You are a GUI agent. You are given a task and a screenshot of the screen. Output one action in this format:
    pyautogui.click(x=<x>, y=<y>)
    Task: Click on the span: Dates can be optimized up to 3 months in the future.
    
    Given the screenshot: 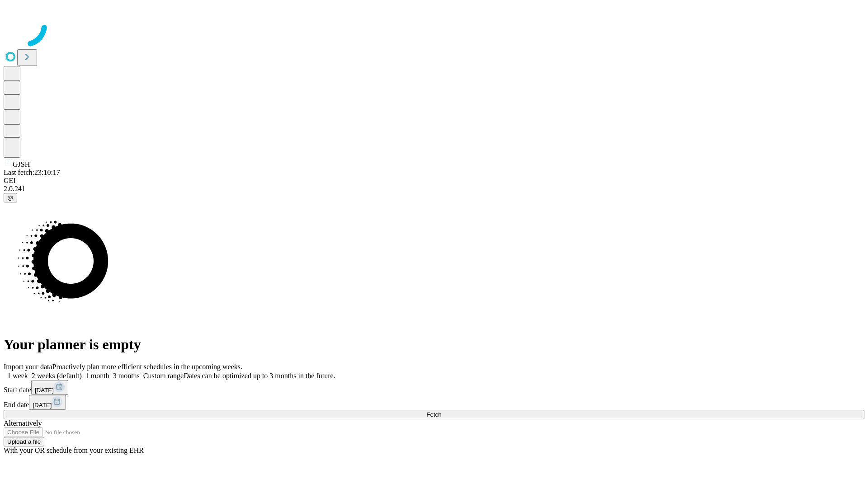 What is the action you would take?
    pyautogui.click(x=259, y=376)
    